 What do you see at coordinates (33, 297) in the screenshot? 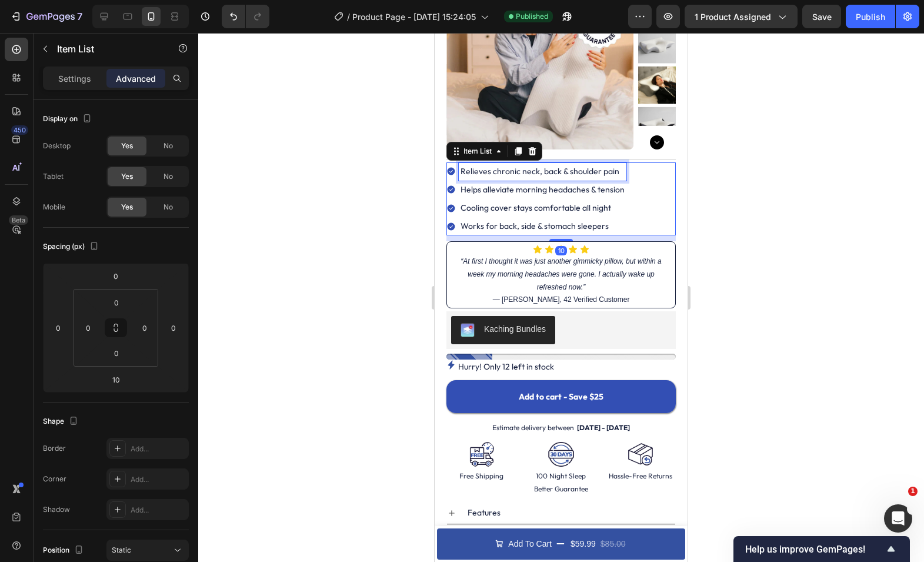
I see `img: KachingBundles.png` at bounding box center [33, 297].